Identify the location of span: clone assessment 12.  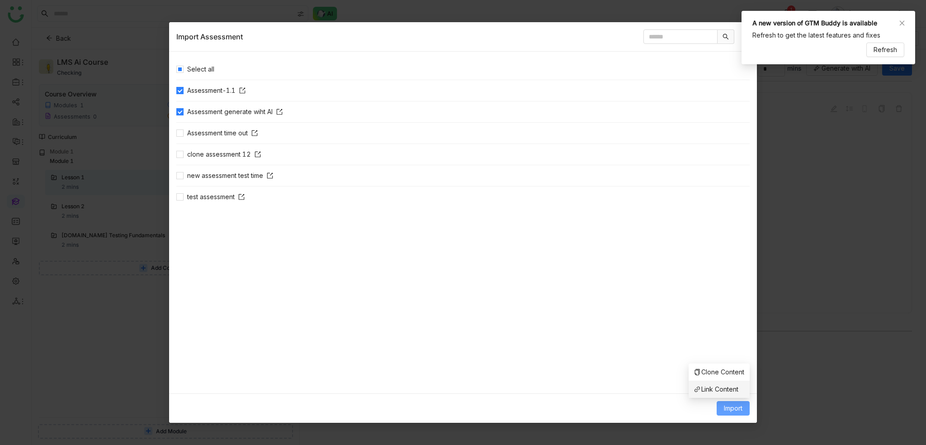
(224, 154).